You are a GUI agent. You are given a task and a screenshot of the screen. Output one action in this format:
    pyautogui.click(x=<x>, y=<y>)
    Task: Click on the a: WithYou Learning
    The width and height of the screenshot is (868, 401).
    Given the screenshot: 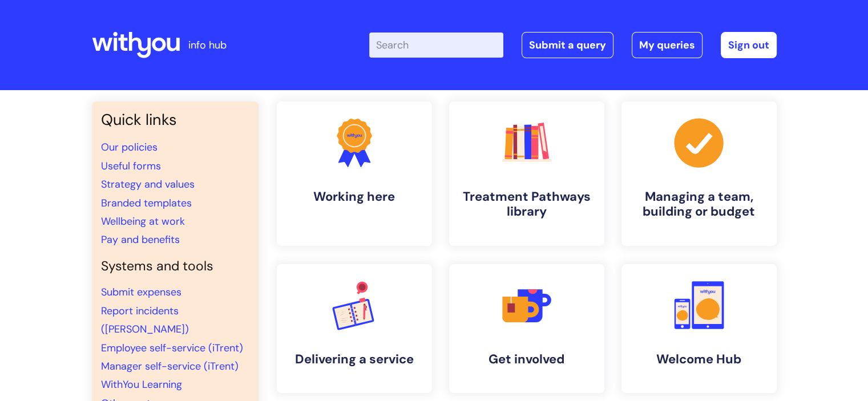 What is the action you would take?
    pyautogui.click(x=141, y=384)
    